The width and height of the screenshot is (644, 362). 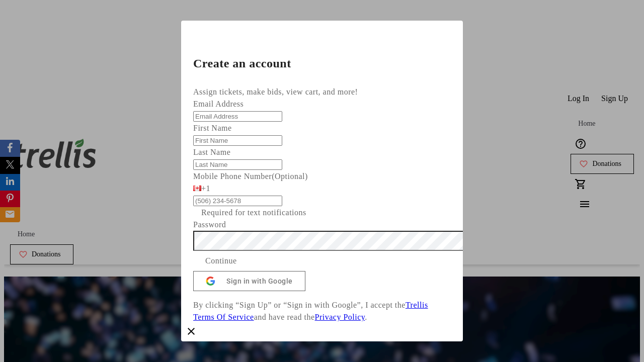 What do you see at coordinates (254, 213) in the screenshot?
I see `tr-hint: Required for text notifications` at bounding box center [254, 213].